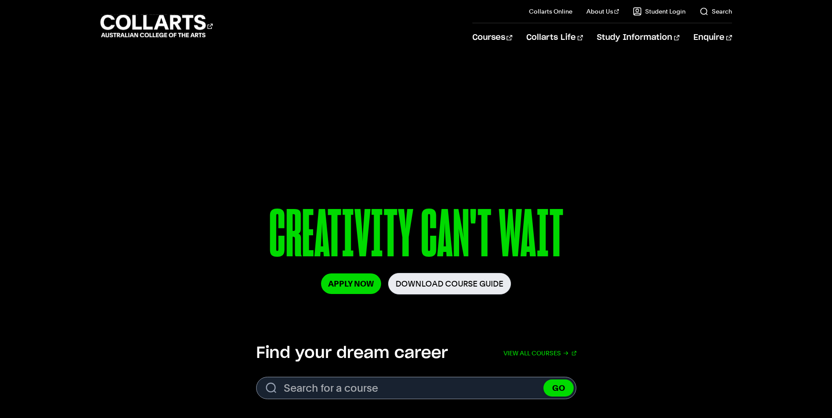 Image resolution: width=832 pixels, height=418 pixels. I want to click on a: About Us, so click(602, 11).